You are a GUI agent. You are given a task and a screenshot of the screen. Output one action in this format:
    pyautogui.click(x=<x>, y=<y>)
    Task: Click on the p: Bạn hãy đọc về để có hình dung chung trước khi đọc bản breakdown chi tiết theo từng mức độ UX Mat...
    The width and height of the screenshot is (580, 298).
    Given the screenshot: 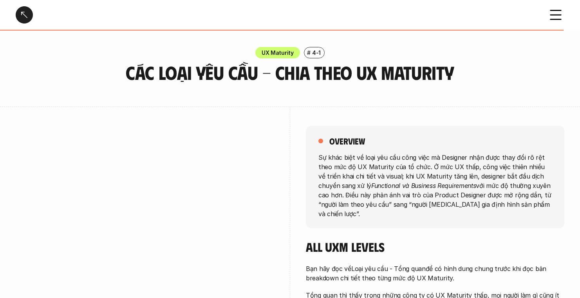 What is the action you would take?
    pyautogui.click(x=435, y=273)
    